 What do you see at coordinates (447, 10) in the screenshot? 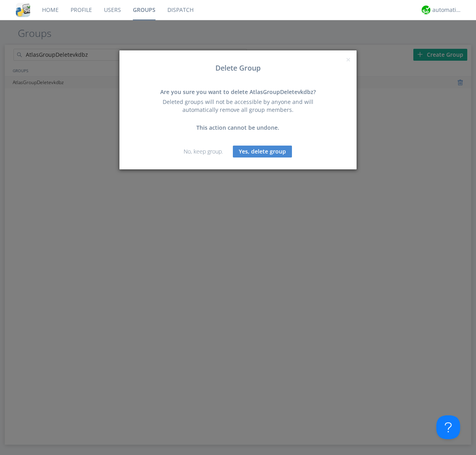
I see `div: automation+atlas` at bounding box center [447, 10].